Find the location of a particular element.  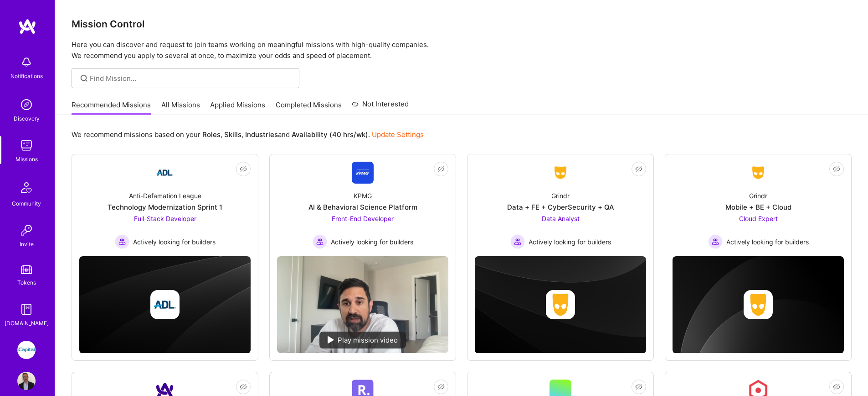

a: Update Settings is located at coordinates (398, 134).